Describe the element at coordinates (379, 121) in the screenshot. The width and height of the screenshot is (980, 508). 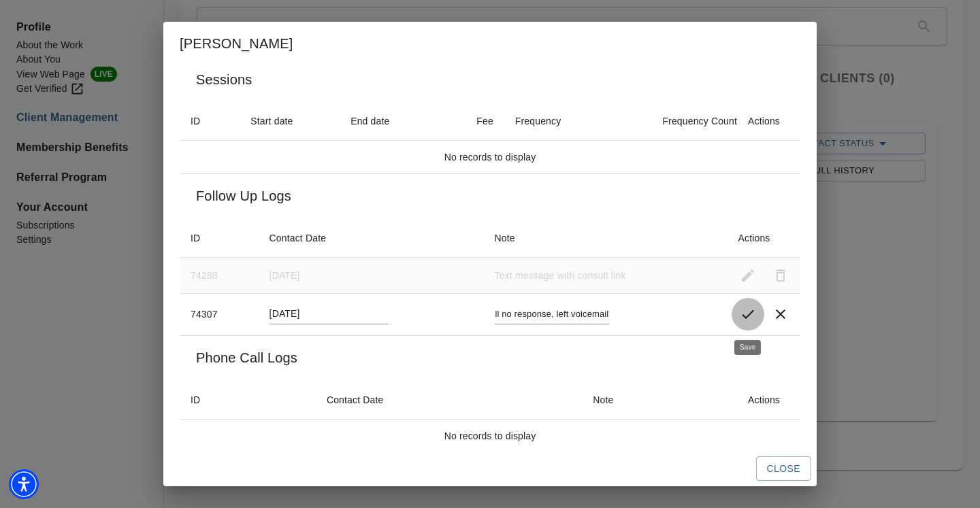
I see `span: End date` at that location.